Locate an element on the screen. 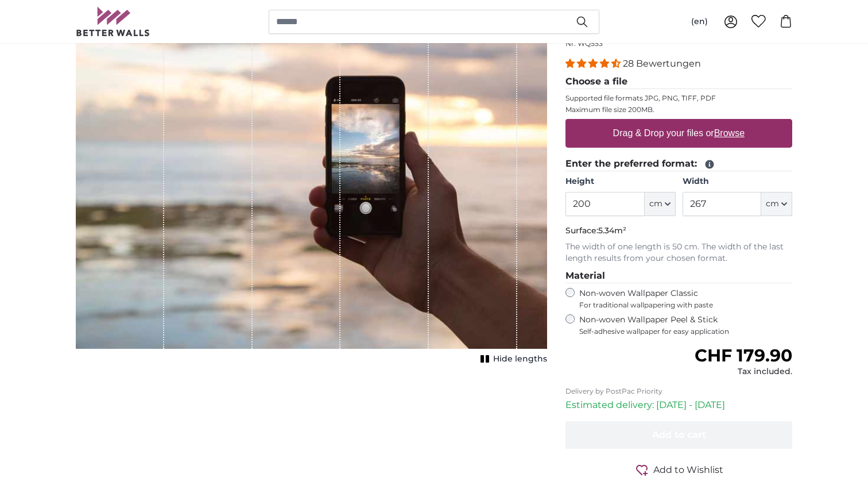  span: 4.32 stars is located at coordinates (594, 63).